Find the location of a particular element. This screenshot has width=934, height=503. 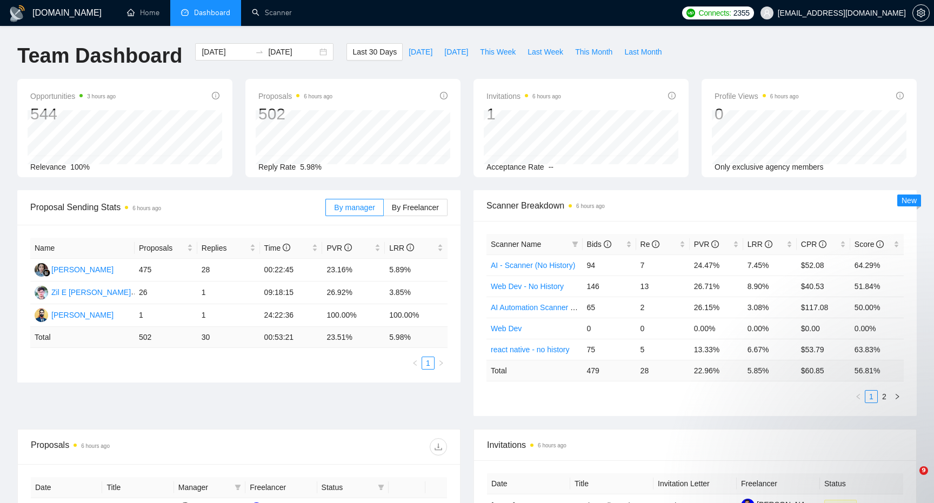

td: 0 is located at coordinates (609, 328).